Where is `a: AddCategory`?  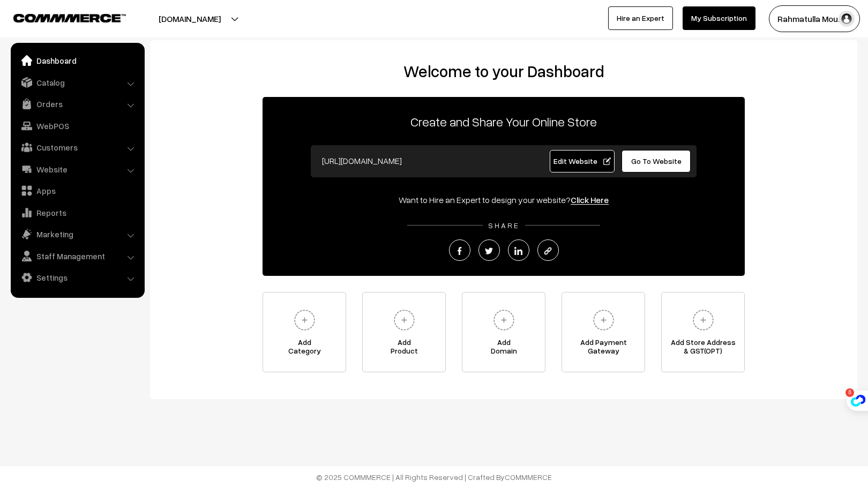
a: AddCategory is located at coordinates (304, 332).